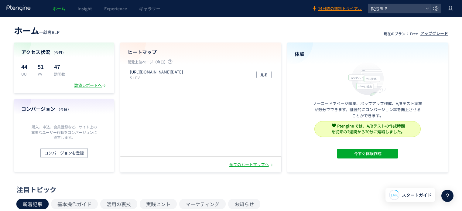 Image resolution: width=462 pixels, height=211 pixels. I want to click on h4: コンバージョン, so click(64, 109).